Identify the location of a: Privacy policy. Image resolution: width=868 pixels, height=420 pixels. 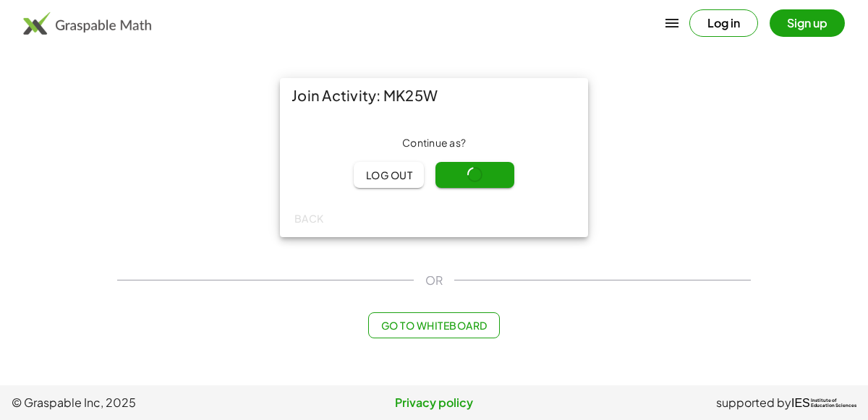
(433, 402).